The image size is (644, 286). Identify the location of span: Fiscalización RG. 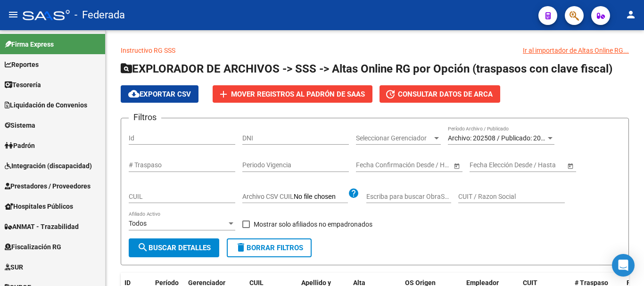
(33, 247).